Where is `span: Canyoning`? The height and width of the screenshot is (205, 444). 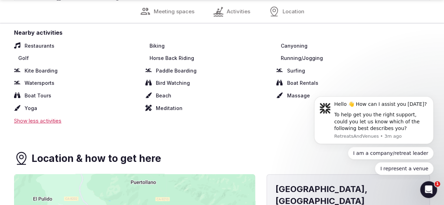 span: Canyoning is located at coordinates (294, 46).